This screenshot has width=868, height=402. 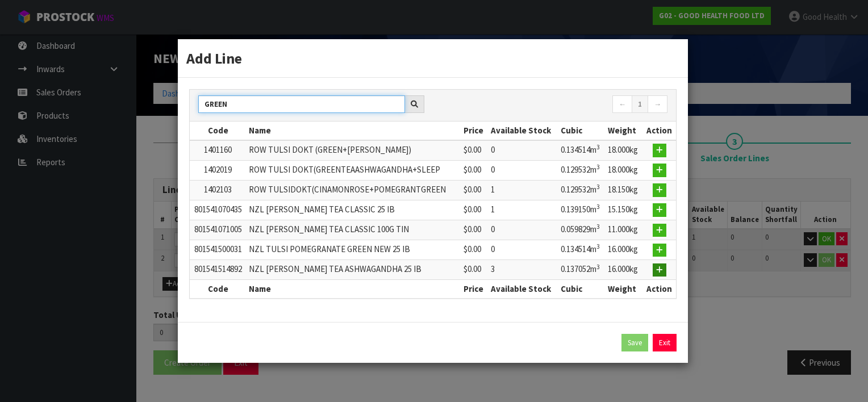 What do you see at coordinates (301, 104) in the screenshot?
I see `input: Search products` at bounding box center [301, 104].